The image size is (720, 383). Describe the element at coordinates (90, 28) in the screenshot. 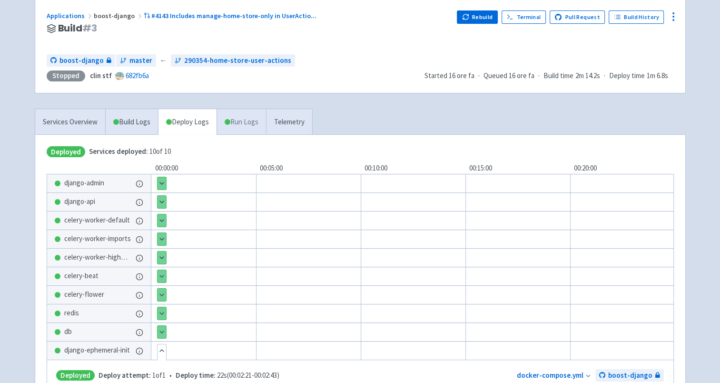

I see `span: # 3` at that location.